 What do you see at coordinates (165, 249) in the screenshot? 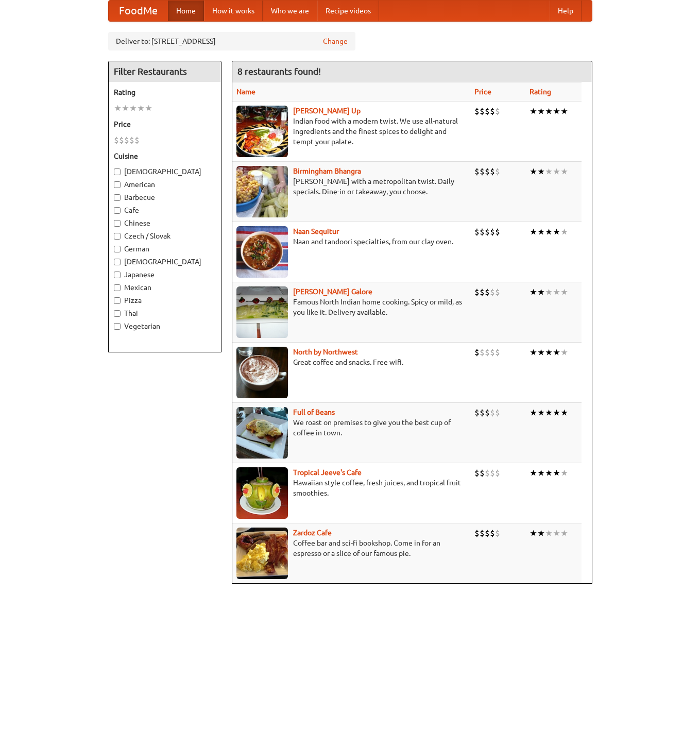
I see `label: German` at bounding box center [165, 249].